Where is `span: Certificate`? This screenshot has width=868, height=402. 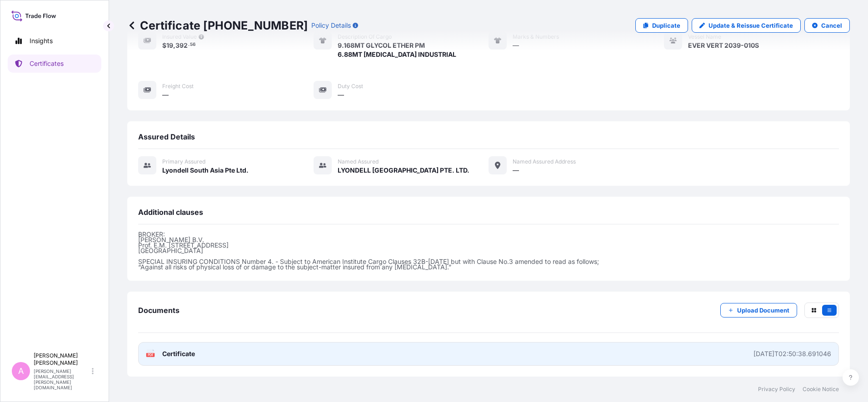
span: Certificate is located at coordinates (179, 354).